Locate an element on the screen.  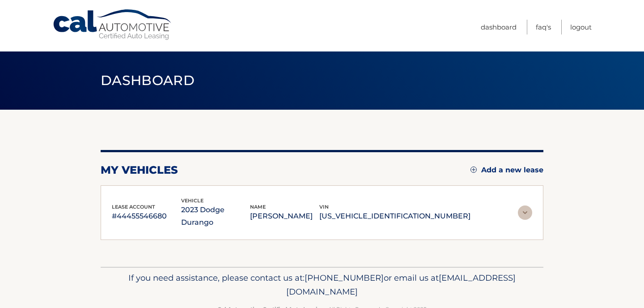
span: Dashboard is located at coordinates (147, 80).